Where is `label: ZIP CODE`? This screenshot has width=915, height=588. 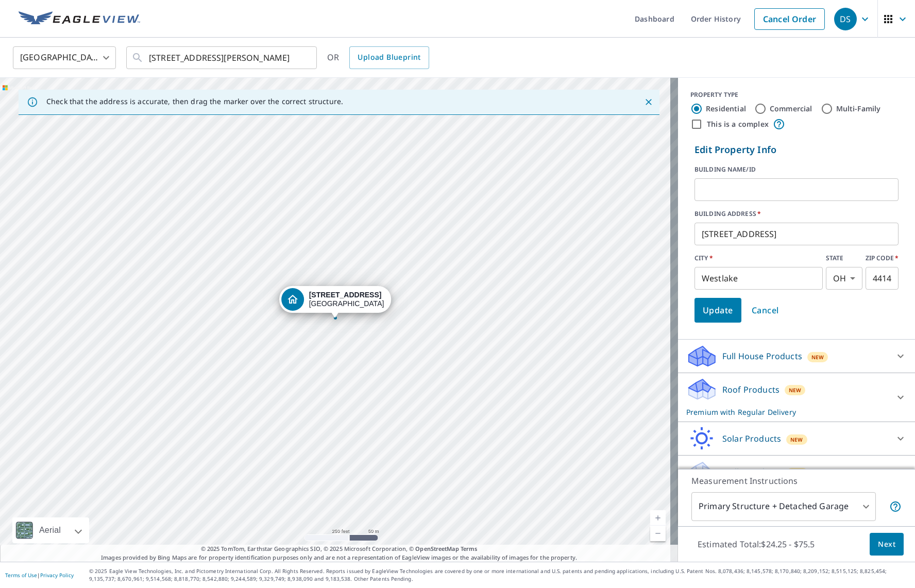 label: ZIP CODE is located at coordinates (882, 258).